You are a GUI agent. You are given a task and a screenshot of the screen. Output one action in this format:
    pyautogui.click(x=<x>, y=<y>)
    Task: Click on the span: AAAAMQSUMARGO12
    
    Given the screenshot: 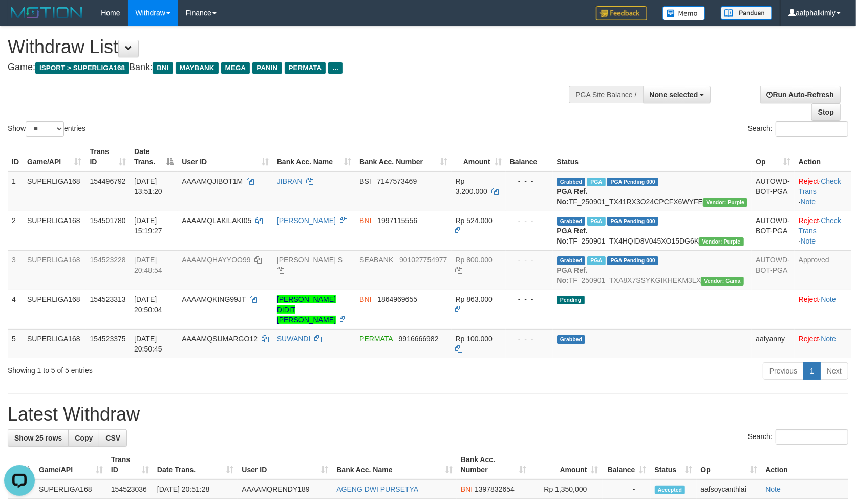 What is the action you would take?
    pyautogui.click(x=220, y=339)
    